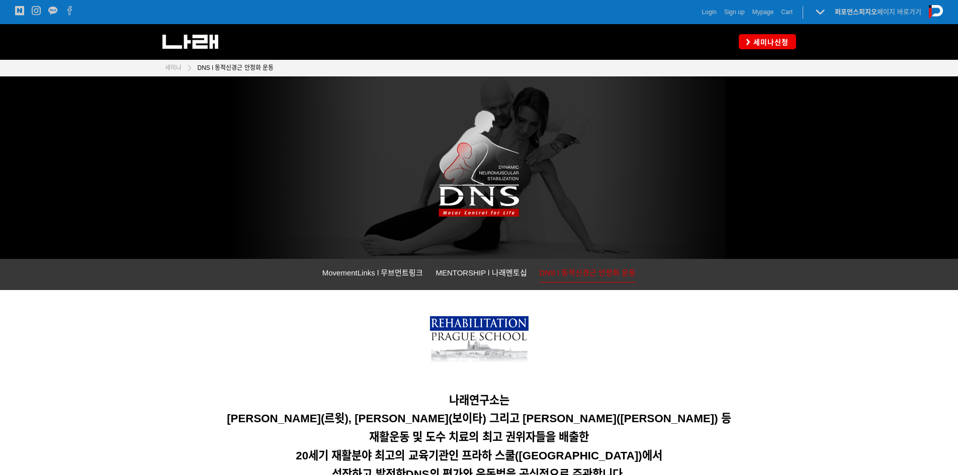 The image size is (958, 475). What do you see at coordinates (373, 274) in the screenshot?
I see `a: MovementLinks l 무브먼트링크` at bounding box center [373, 274].